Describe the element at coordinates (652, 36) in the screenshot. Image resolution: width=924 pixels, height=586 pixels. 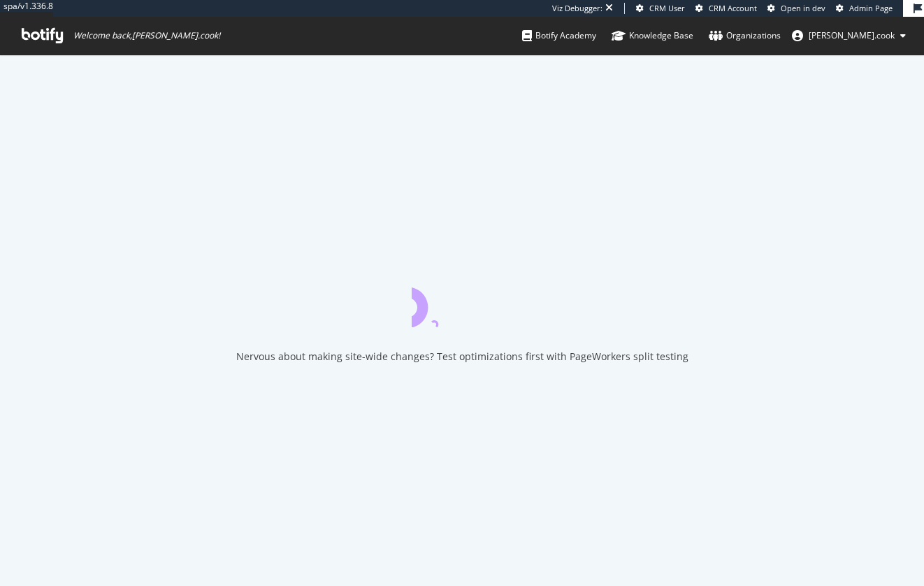
I see `a: Knowledge Base` at that location.